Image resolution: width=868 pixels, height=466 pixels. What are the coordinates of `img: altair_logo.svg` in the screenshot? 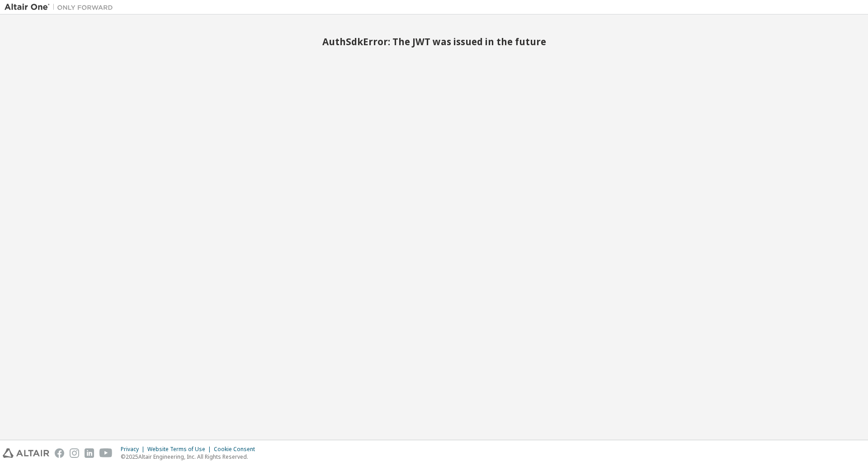 It's located at (25, 453).